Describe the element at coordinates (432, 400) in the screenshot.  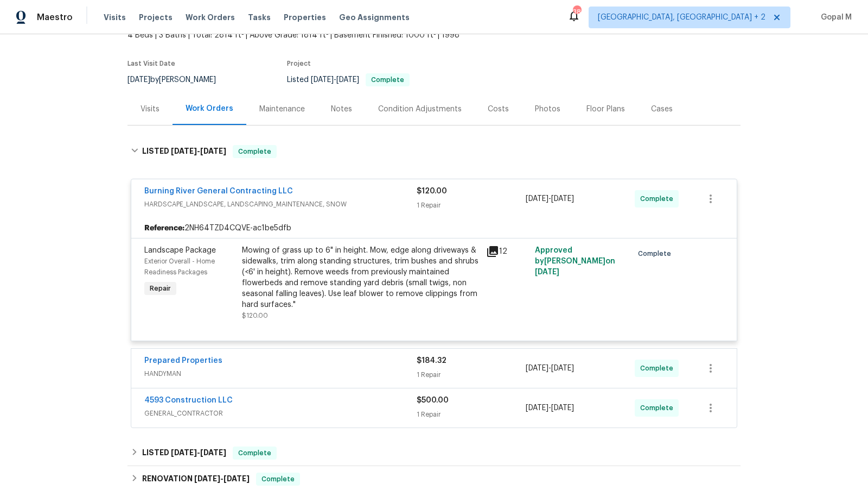
I see `span: $500.00` at that location.